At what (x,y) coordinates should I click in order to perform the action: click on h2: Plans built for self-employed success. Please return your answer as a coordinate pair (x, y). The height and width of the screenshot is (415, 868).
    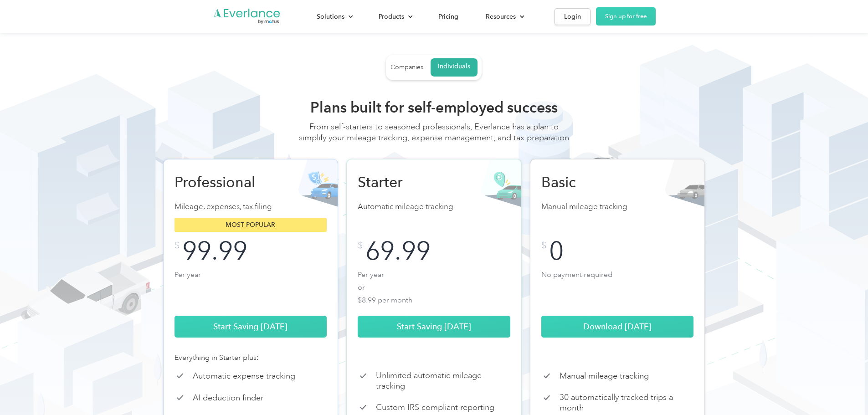
    Looking at the image, I should click on (434, 107).